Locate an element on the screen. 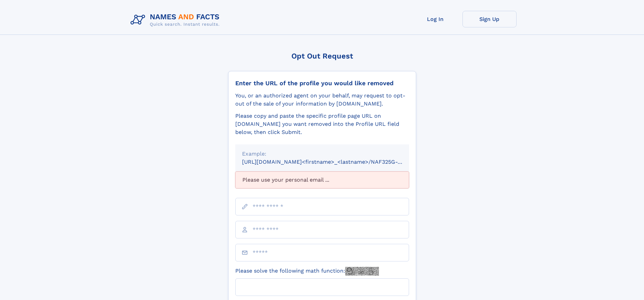  a: Sign Up is located at coordinates (490, 19).